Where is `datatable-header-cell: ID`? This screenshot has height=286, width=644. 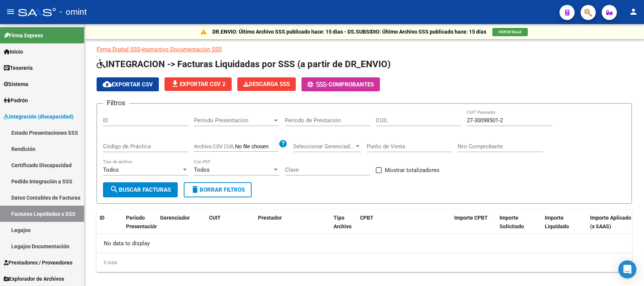 datatable-header-cell: ID is located at coordinates (110, 227).